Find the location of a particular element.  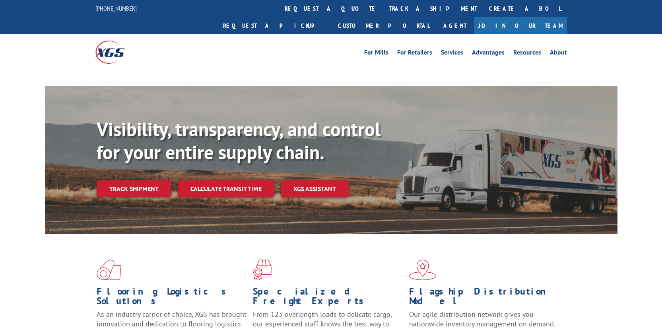

span: Our agile distribution network gives you nationwide inventory management on demand. is located at coordinates (482, 318).